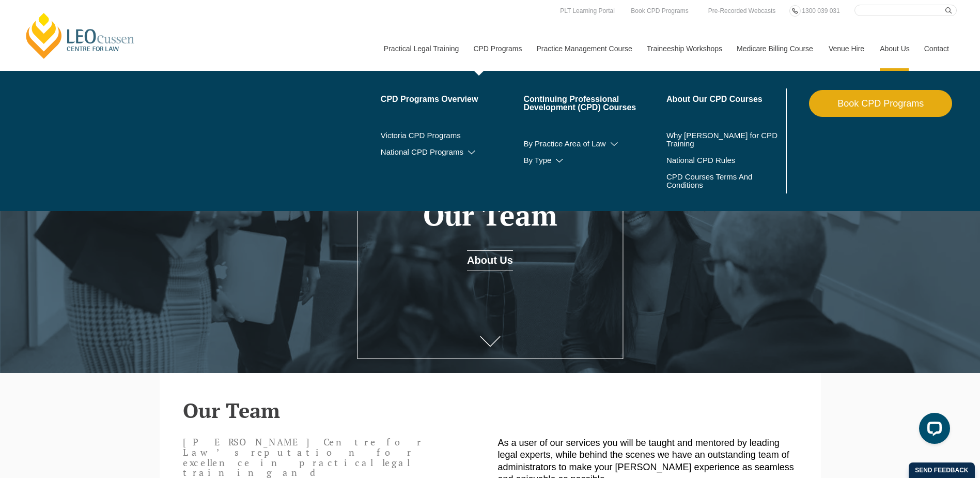 This screenshot has height=478, width=980. I want to click on a: Venue Hire, so click(846, 49).